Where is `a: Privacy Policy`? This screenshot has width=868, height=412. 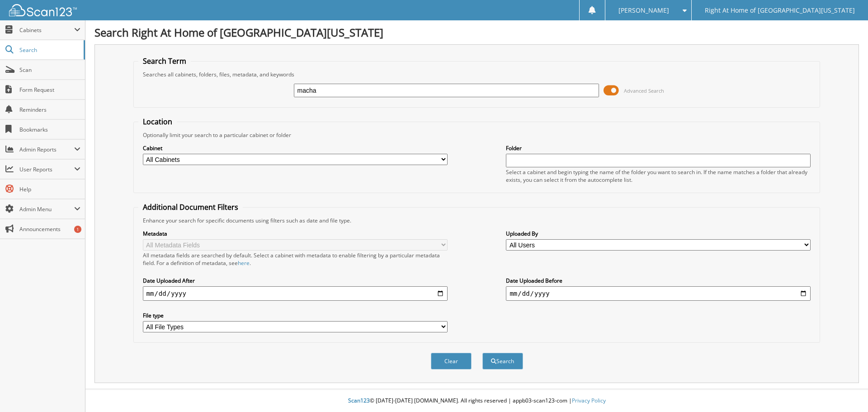
a: Privacy Policy is located at coordinates (589, 400).